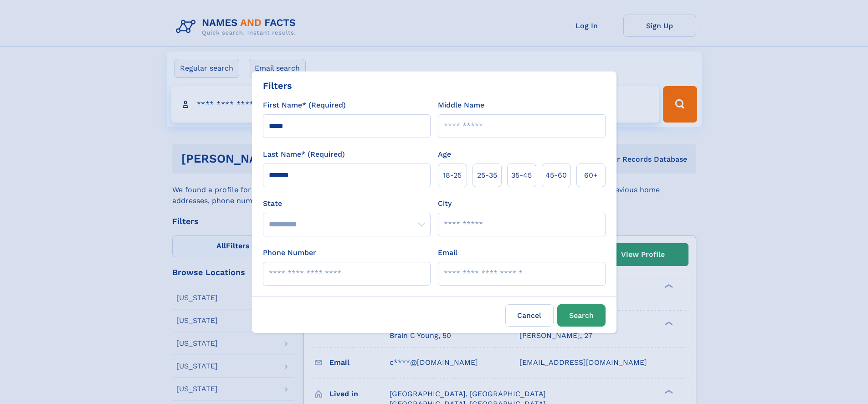 The width and height of the screenshot is (868, 404). What do you see at coordinates (304, 154) in the screenshot?
I see `label: Last Name* (Required)` at bounding box center [304, 154].